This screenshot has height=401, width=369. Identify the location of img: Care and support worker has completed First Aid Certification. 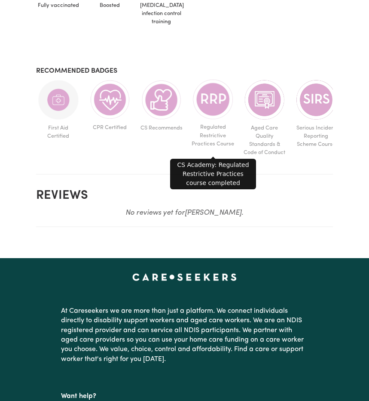
(58, 100).